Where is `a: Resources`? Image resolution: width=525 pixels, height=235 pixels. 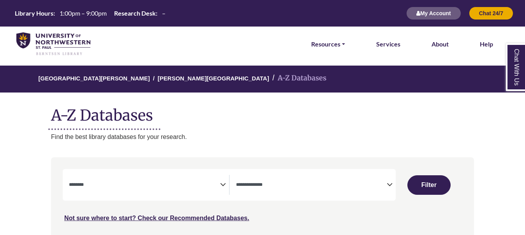 a: Resources is located at coordinates (328, 44).